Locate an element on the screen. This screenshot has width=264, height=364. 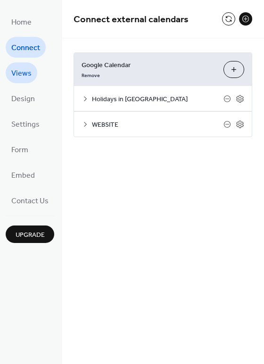
button: Upgrade is located at coordinates (30, 234).